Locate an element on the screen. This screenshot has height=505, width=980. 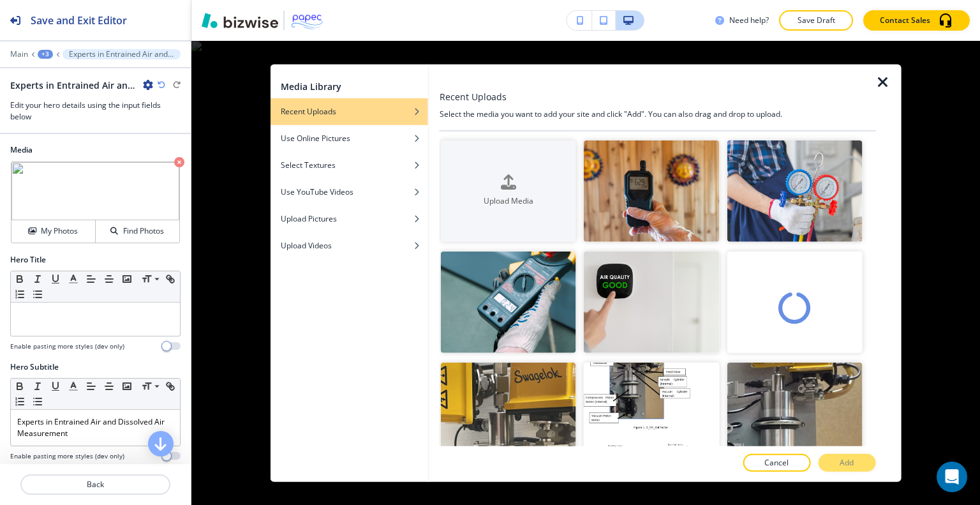
img: Your Logo is located at coordinates (307, 20).